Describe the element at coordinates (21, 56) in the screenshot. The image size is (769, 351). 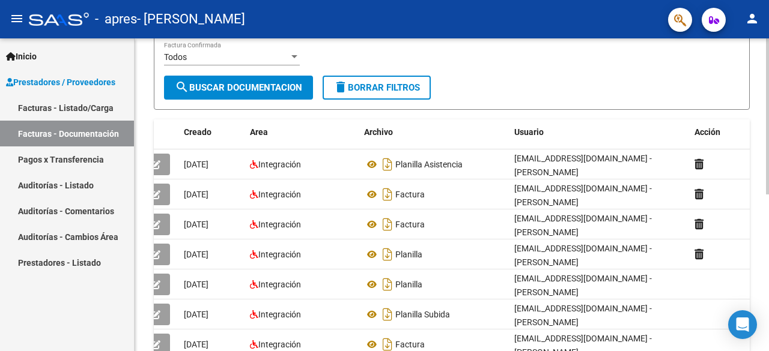
I see `span: Inicio` at that location.